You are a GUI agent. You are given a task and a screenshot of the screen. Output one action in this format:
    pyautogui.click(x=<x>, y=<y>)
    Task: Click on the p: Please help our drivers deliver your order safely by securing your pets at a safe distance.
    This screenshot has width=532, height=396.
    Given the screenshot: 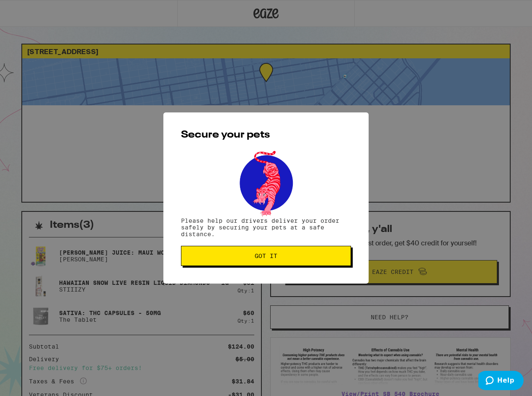 What is the action you would take?
    pyautogui.click(x=266, y=227)
    